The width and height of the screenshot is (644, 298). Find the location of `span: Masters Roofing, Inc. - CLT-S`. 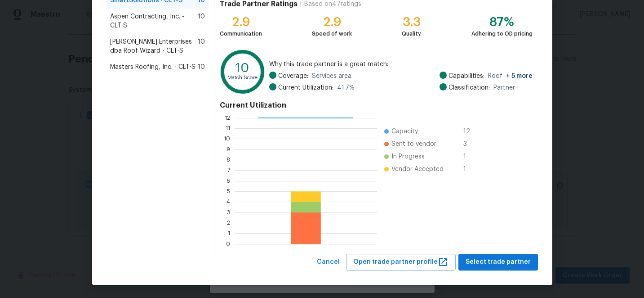

span: Masters Roofing, Inc. - CLT-S is located at coordinates (153, 67).